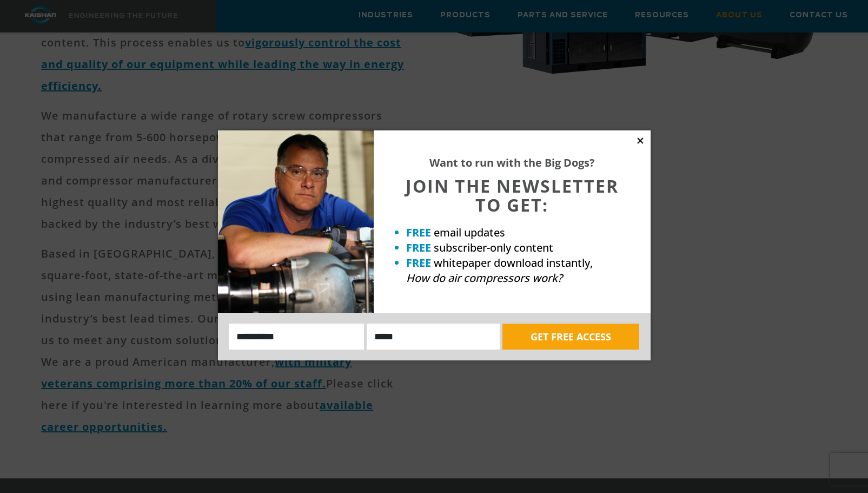  Describe the element at coordinates (470, 233) in the screenshot. I see `span: email updates` at that location.